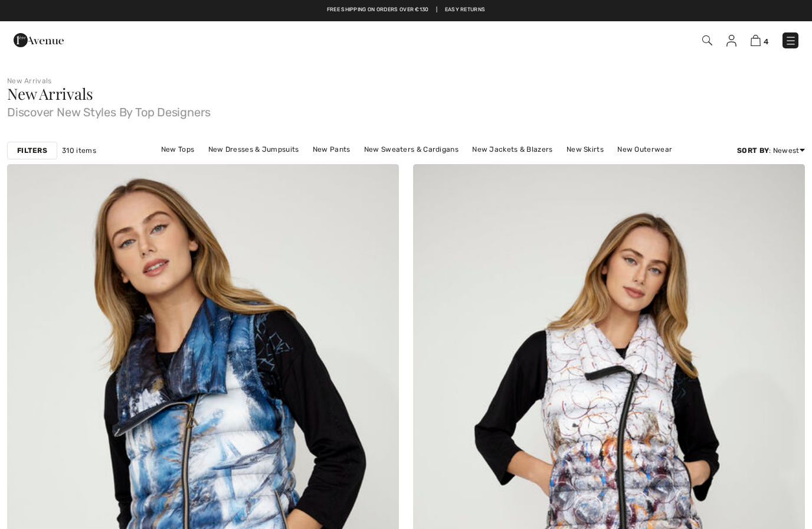 Image resolution: width=812 pixels, height=529 pixels. What do you see at coordinates (332, 150) in the screenshot?
I see `a: New Pants` at bounding box center [332, 150].